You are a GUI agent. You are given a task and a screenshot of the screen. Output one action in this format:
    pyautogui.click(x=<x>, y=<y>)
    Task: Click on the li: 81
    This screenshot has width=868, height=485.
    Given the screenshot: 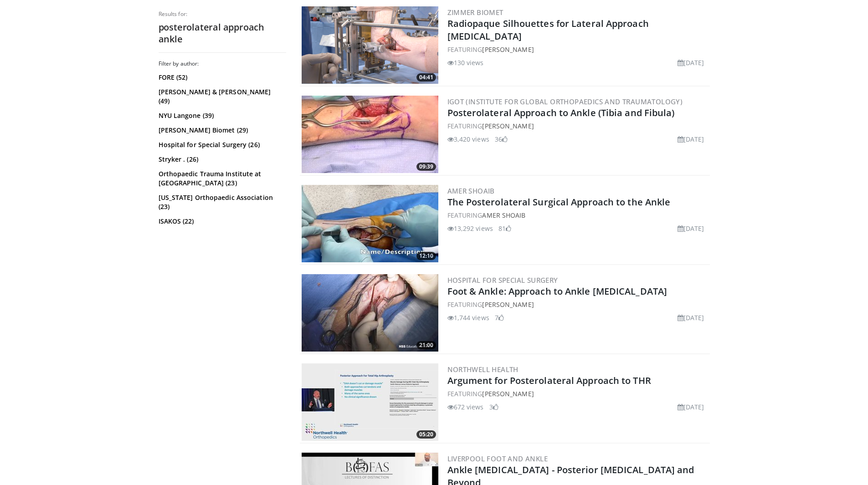 What is the action you would take?
    pyautogui.click(x=505, y=228)
    